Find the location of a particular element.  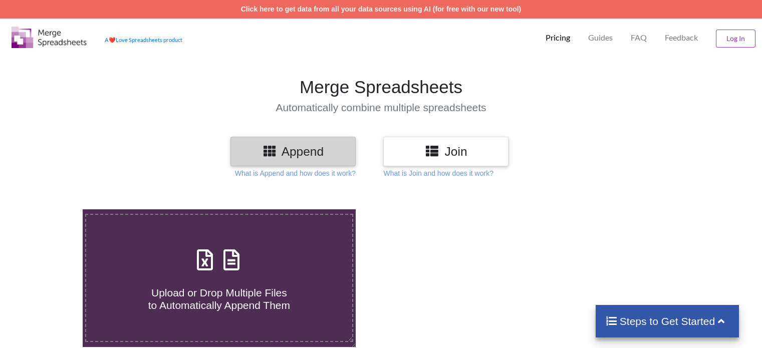

button: Log In is located at coordinates (735, 39).